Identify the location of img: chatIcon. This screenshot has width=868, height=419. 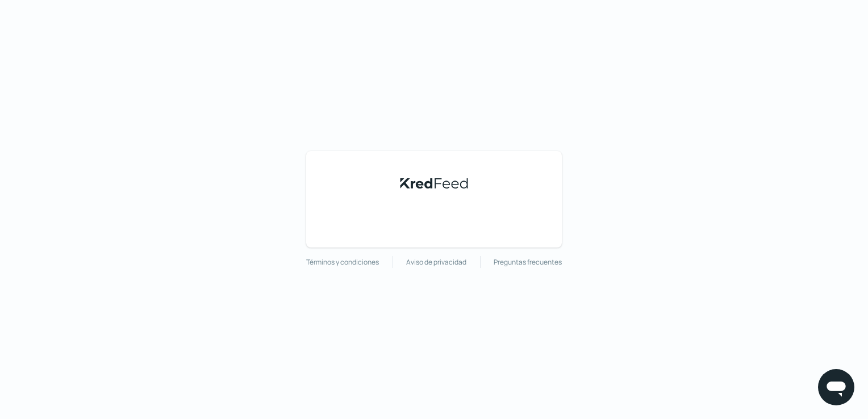
(836, 387).